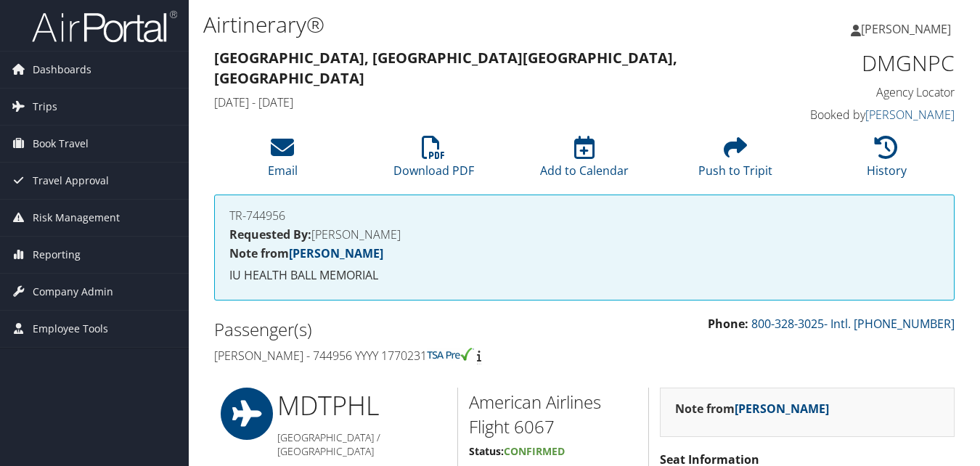 Image resolution: width=980 pixels, height=466 pixels. Describe the element at coordinates (282, 161) in the screenshot. I see `a: Email` at that location.